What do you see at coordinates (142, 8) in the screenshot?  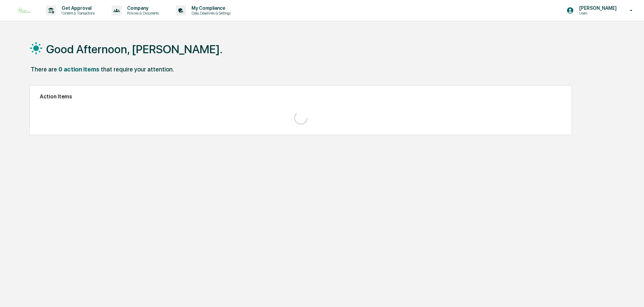 I see `p: Company` at bounding box center [142, 8].